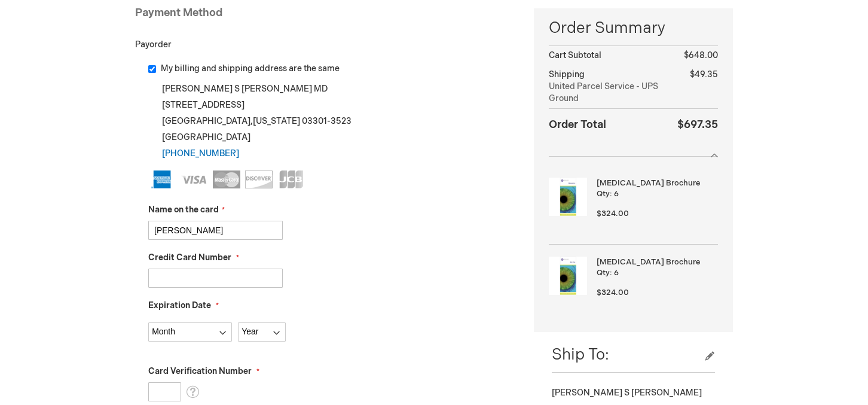  What do you see at coordinates (194, 179) in the screenshot?
I see `img: Visa` at bounding box center [194, 179].